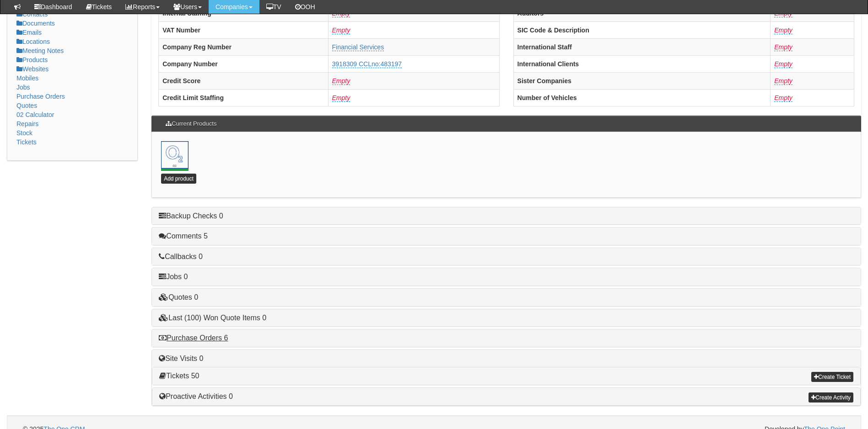  What do you see at coordinates (33, 42) in the screenshot?
I see `a: Locations` at bounding box center [33, 42].